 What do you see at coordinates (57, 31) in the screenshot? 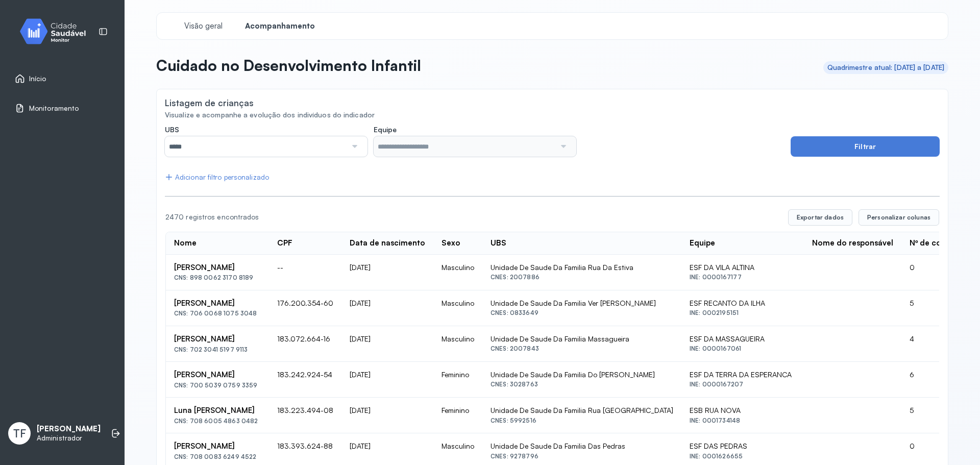
I see `img: monitor.svg` at bounding box center [57, 31].